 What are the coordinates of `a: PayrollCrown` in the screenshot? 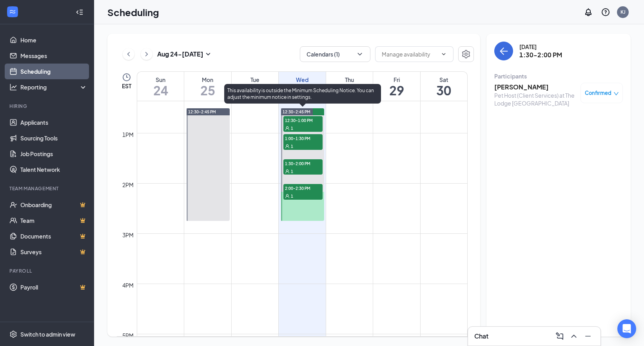 It's located at (54, 287).